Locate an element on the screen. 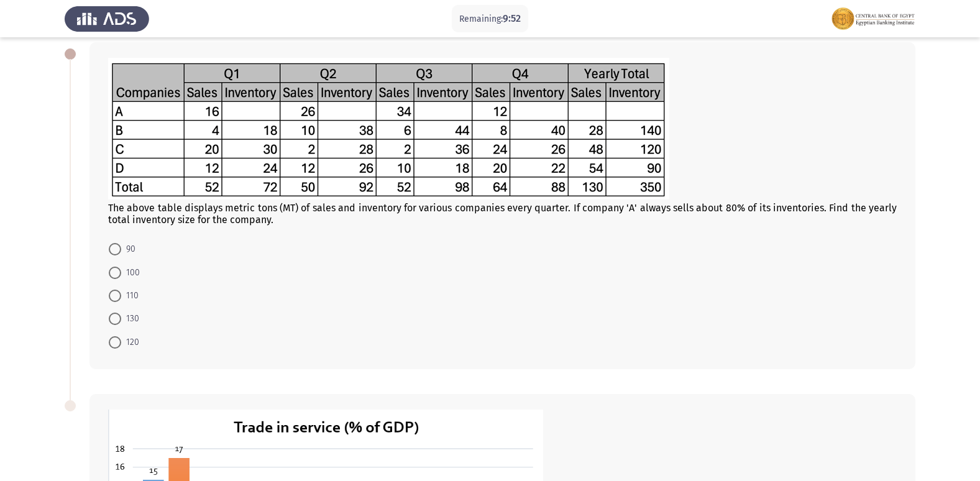  p: Remaining: is located at coordinates (490, 19).